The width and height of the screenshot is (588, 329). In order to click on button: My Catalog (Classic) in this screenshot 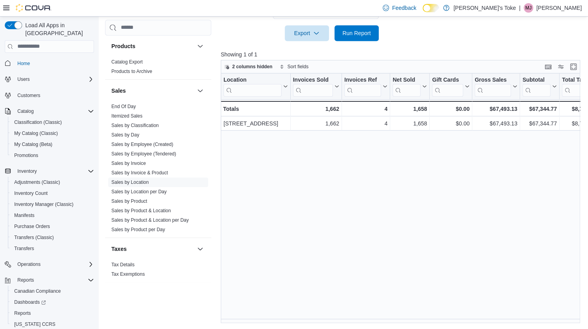, I will do `click(52, 133)`.